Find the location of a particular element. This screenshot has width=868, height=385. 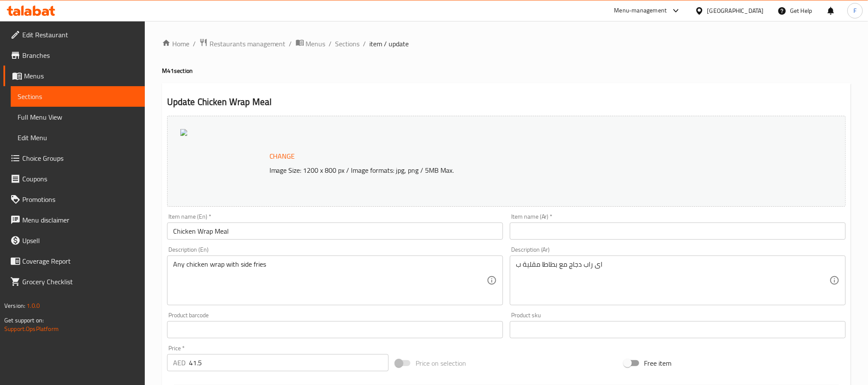

a: Edit Menu is located at coordinates (78, 138).